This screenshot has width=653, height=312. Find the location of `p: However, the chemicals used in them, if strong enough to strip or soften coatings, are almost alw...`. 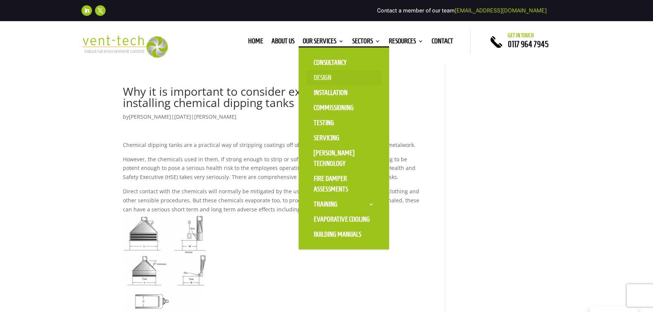

p: However, the chemicals used in them, if strong enough to strip or soften coatings, are almost alw... is located at coordinates (273, 171).